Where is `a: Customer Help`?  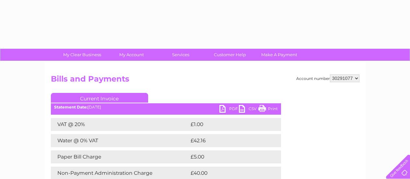
a: Customer Help is located at coordinates (230, 54).